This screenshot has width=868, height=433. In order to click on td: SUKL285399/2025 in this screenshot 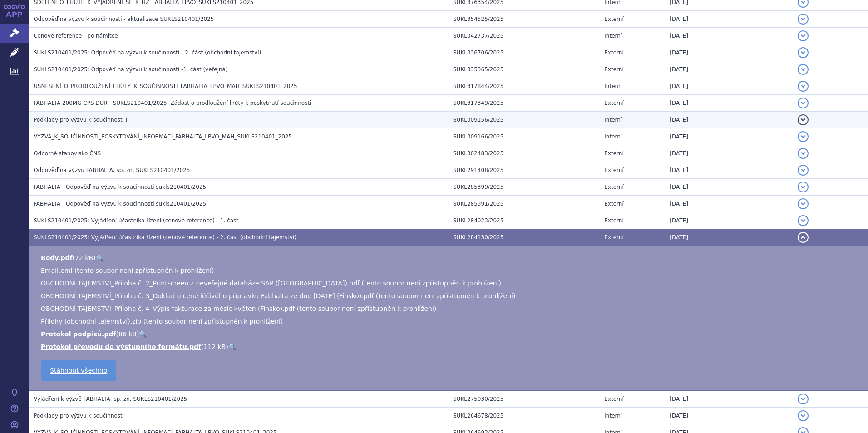, I will do `click(524, 187)`.